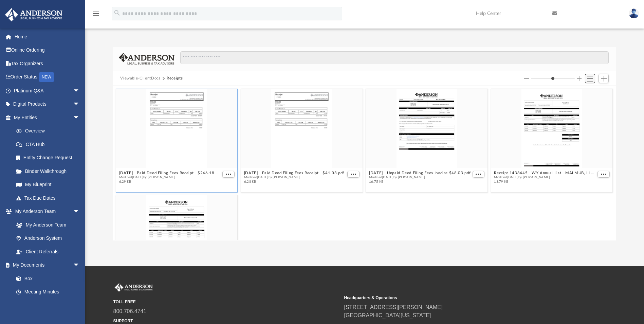 The width and height of the screenshot is (644, 324). I want to click on a: Meeting Minutes, so click(48, 292).